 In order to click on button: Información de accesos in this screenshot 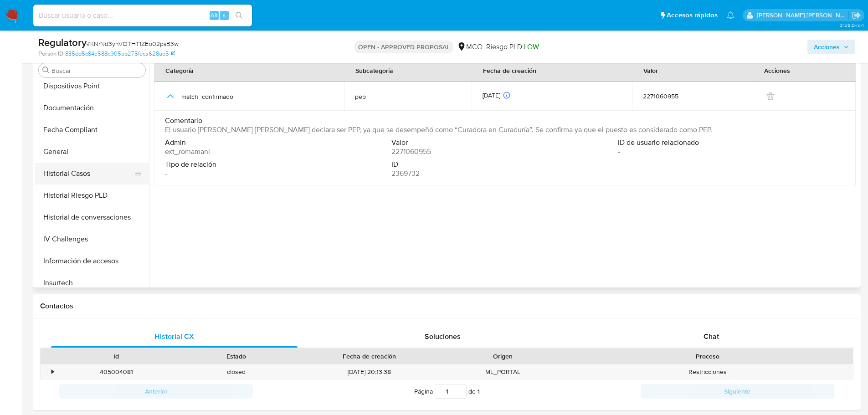, I will do `click(92, 261)`.